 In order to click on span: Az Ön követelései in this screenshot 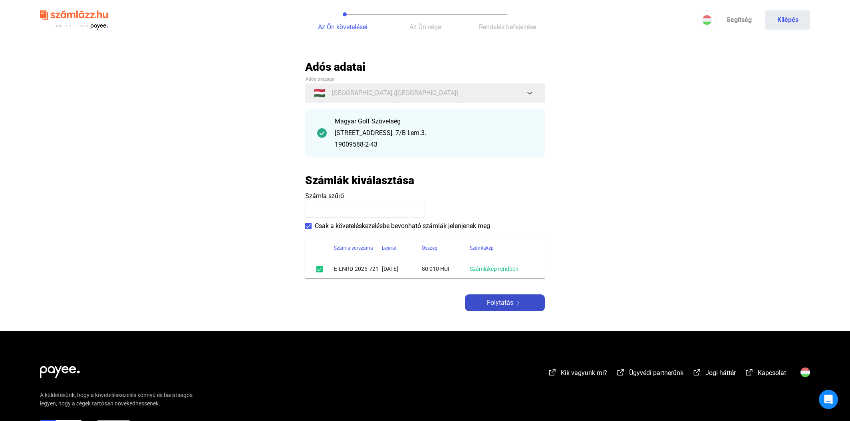, I will do `click(343, 27)`.